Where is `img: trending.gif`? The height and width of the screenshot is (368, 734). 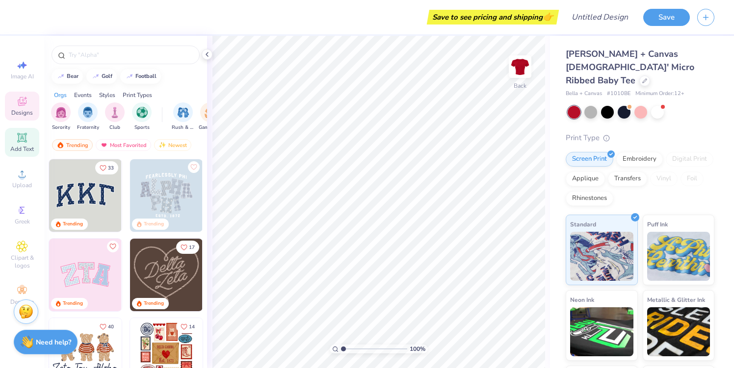 img: trending.gif is located at coordinates (60, 145).